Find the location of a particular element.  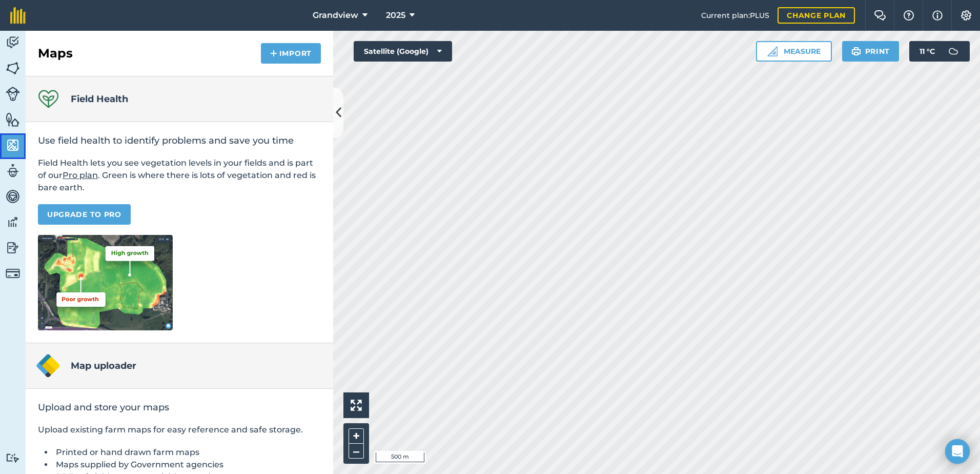

button: Satellite (Google) is located at coordinates (403, 51).